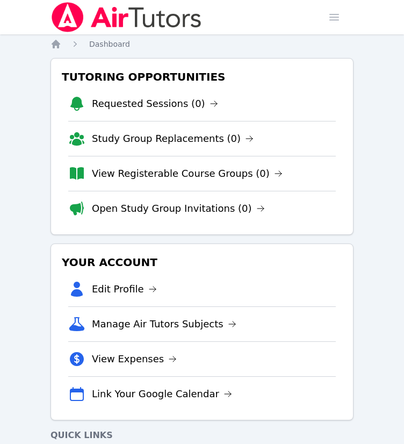 This screenshot has width=404, height=444. Describe the element at coordinates (124, 289) in the screenshot. I see `a: Edit Profile` at that location.